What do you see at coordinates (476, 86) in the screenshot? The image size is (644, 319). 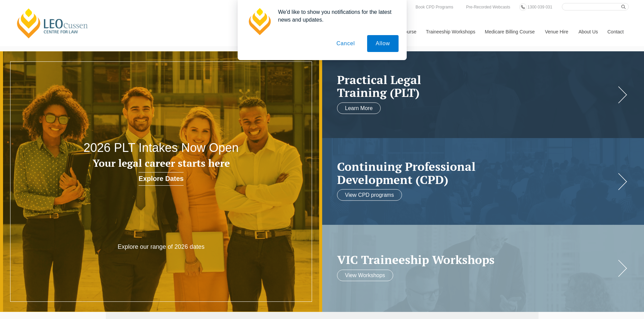 I see `a: Practical LegalTraining (PLT)` at bounding box center [476, 86].